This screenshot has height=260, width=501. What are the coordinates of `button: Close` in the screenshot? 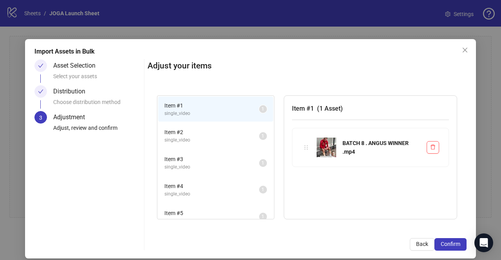 It's located at (465, 50).